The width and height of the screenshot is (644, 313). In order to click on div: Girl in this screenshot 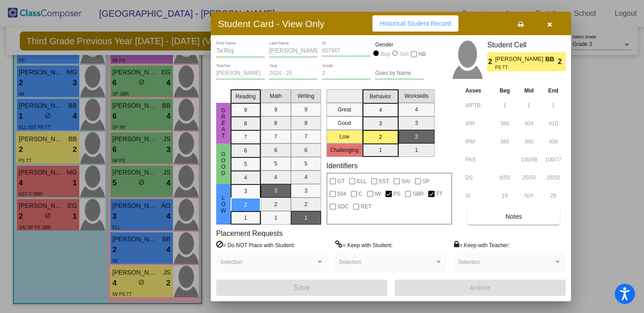, I will do `click(404, 54)`.